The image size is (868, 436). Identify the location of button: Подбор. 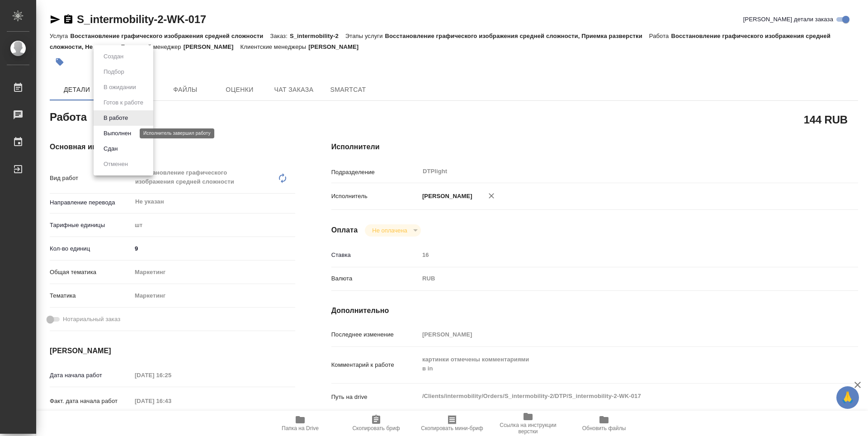
(114, 72).